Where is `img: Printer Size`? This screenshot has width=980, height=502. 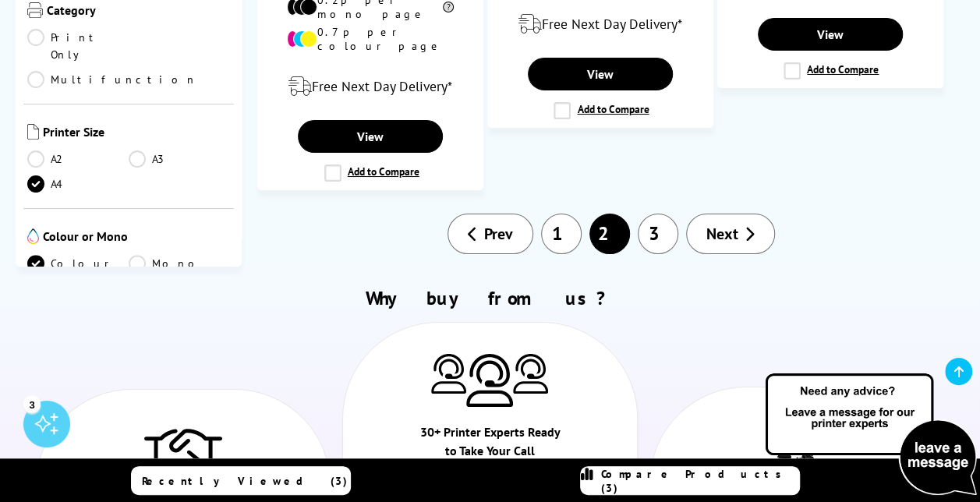
img: Printer Size is located at coordinates (33, 132).